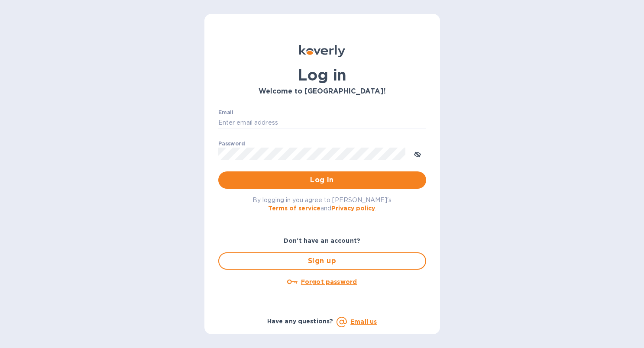  What do you see at coordinates (322, 241) in the screenshot?
I see `b: Don't have an account?` at bounding box center [322, 241].